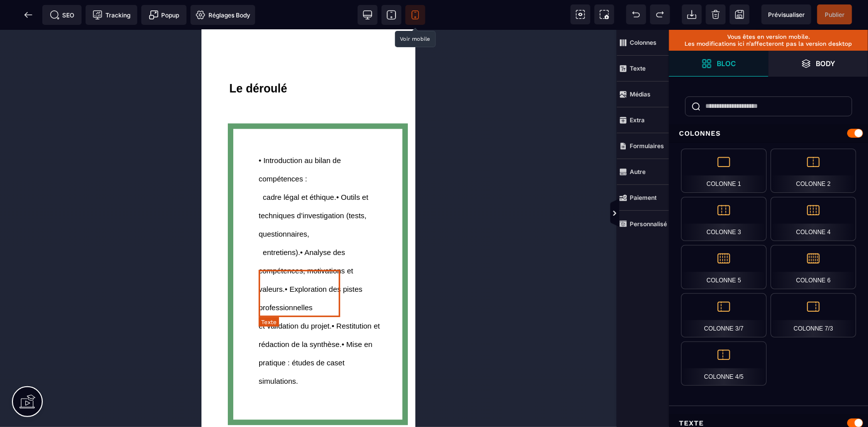 The width and height of the screenshot is (868, 427). What do you see at coordinates (114, 59) in the screenshot?
I see `div: Le déroulé` at bounding box center [114, 59].